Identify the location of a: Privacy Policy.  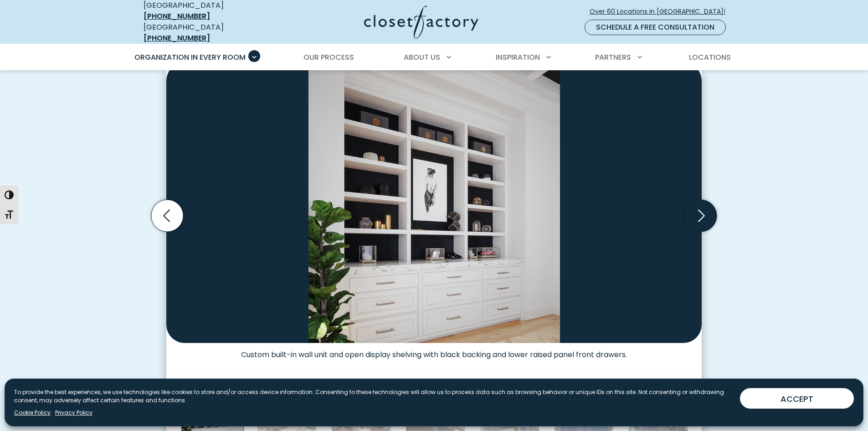
(74, 413).